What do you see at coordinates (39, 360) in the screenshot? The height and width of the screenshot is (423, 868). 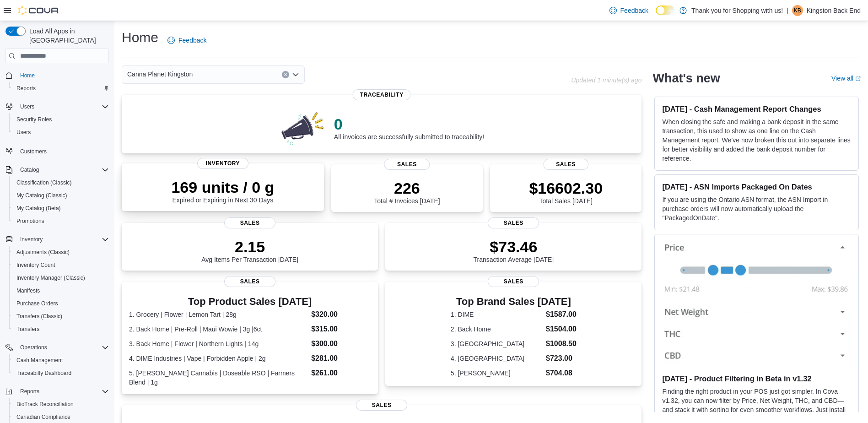 I see `a: Cash Management` at bounding box center [39, 360].